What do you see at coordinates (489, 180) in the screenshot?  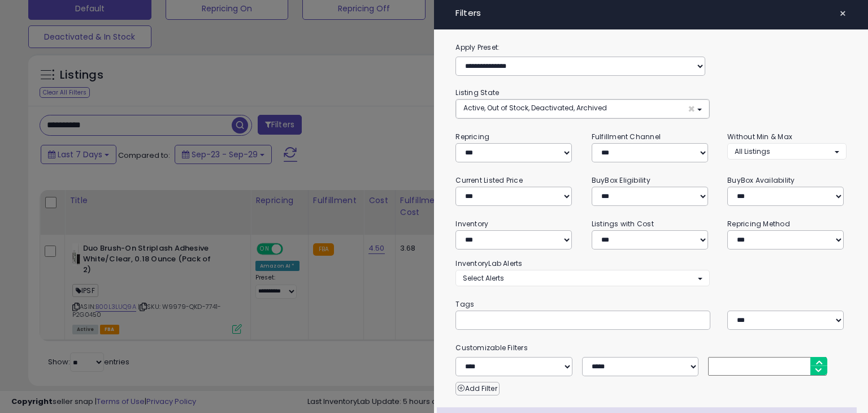 I see `small: Current Listed Price` at bounding box center [489, 180].